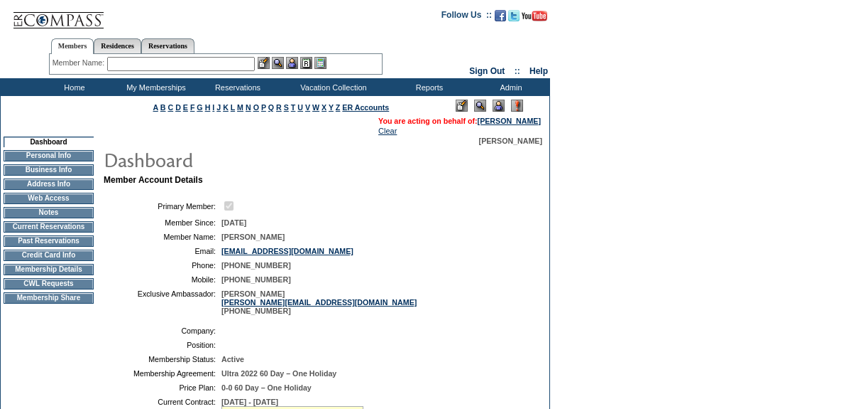 This screenshot has height=409, width=868. What do you see at coordinates (48, 298) in the screenshot?
I see `td: Membership Share` at bounding box center [48, 298].